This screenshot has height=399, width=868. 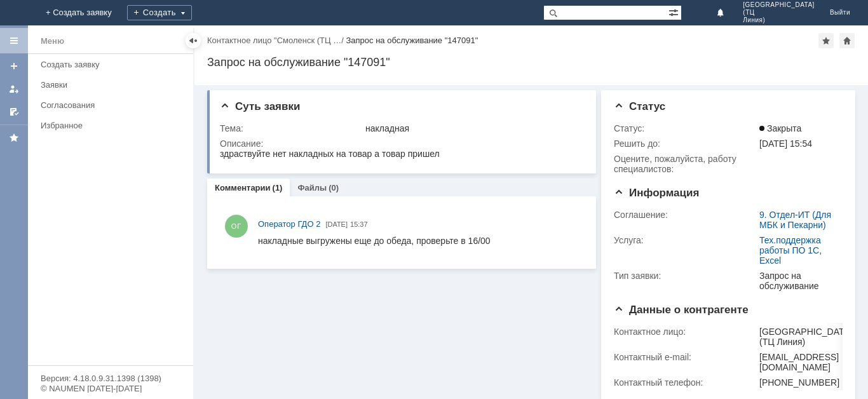 What do you see at coordinates (113, 64) in the screenshot?
I see `div: Создать заявку` at bounding box center [113, 64].